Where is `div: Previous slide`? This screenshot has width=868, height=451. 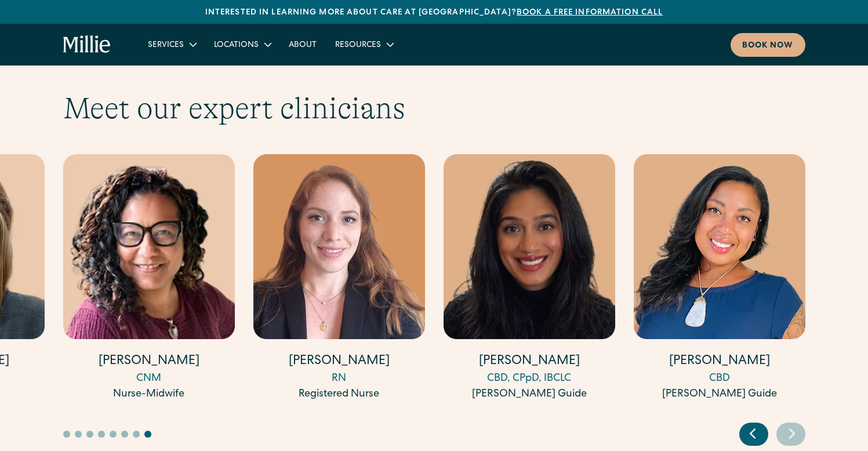 div: Previous slide is located at coordinates (754, 434).